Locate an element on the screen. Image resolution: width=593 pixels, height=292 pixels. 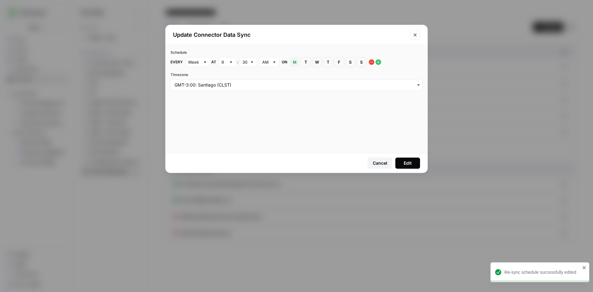
button: Close modal is located at coordinates (415, 35).